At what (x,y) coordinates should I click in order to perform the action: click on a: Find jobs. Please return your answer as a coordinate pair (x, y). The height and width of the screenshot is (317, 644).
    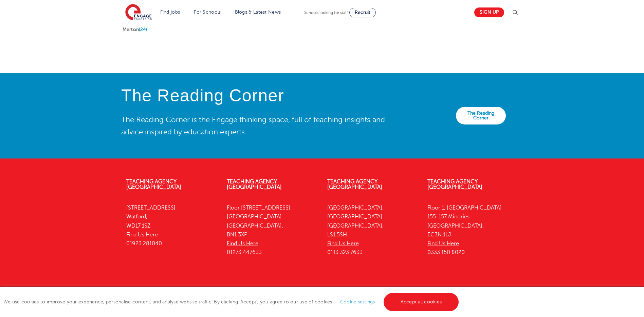
    Looking at the image, I should click on (170, 12).